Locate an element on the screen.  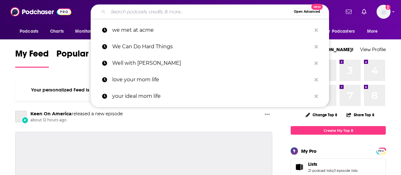
span: For Podcasters is located at coordinates (340, 31).